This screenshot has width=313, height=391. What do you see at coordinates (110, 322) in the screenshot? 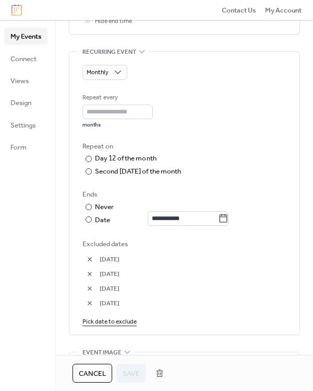
I see `span: Pick date to exclude` at bounding box center [110, 322].